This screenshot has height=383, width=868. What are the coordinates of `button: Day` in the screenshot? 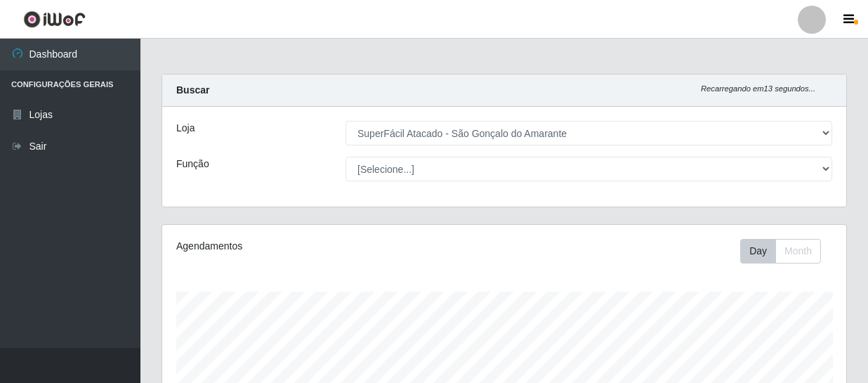 It's located at (758, 251).